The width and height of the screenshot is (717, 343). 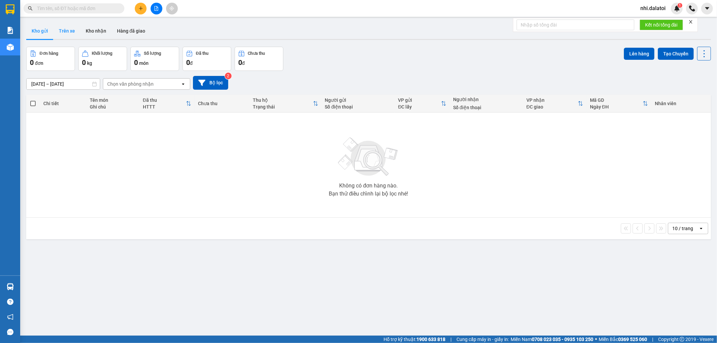 What do you see at coordinates (358, 100) in the screenshot?
I see `div: Người gửi` at bounding box center [358, 100].